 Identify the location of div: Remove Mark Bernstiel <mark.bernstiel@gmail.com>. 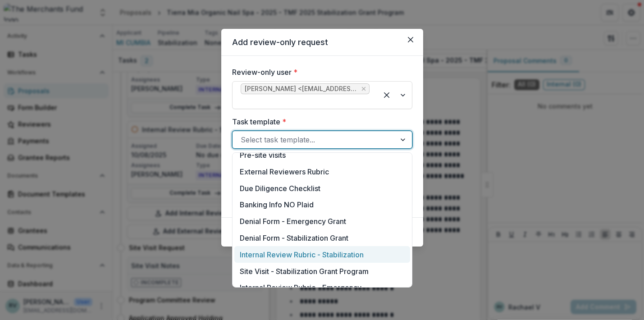
(364, 89).